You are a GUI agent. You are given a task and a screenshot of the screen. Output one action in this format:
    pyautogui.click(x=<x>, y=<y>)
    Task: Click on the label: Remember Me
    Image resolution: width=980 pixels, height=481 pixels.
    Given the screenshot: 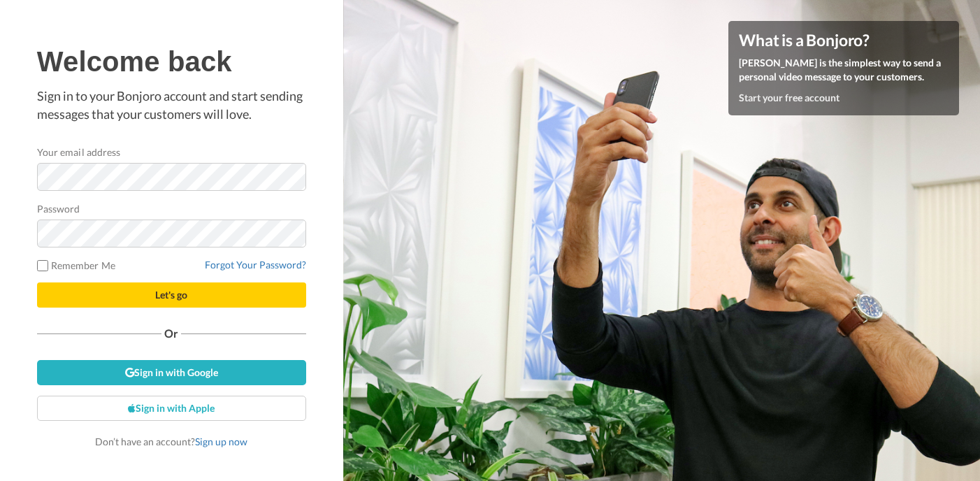 What is the action you would take?
    pyautogui.click(x=77, y=265)
    